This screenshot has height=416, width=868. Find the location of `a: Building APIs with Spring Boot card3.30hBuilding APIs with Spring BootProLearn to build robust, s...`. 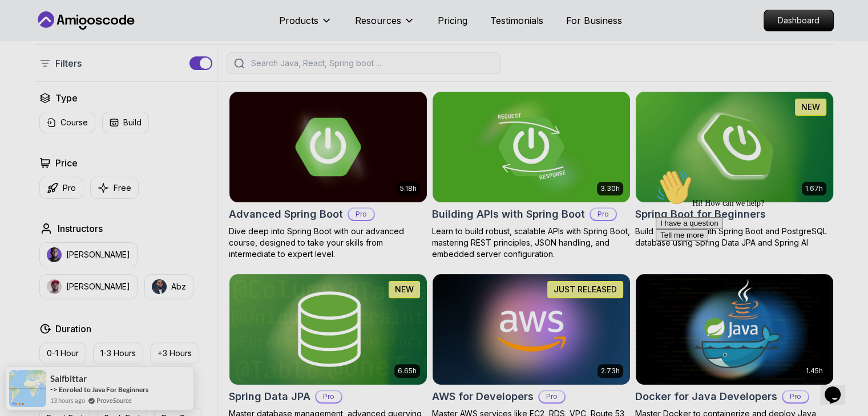

a: Building APIs with Spring Boot card3.30hBuilding APIs with Spring BootProLearn to build robust, s... is located at coordinates (531, 176).